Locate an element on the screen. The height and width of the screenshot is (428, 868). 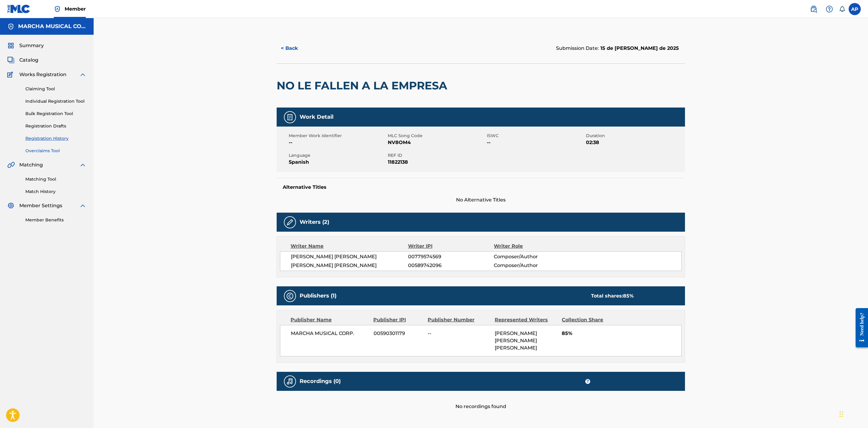
h5: Writers (2) is located at coordinates (315, 222).